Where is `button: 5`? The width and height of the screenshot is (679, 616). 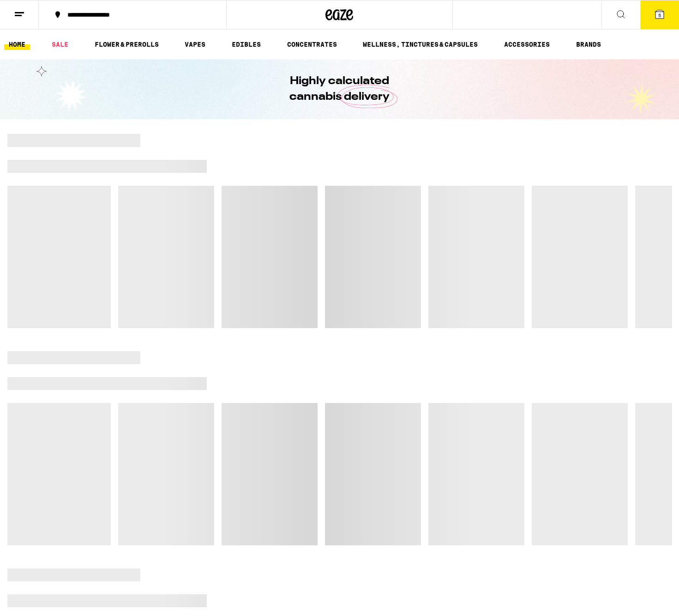
button: 5 is located at coordinates (660, 15).